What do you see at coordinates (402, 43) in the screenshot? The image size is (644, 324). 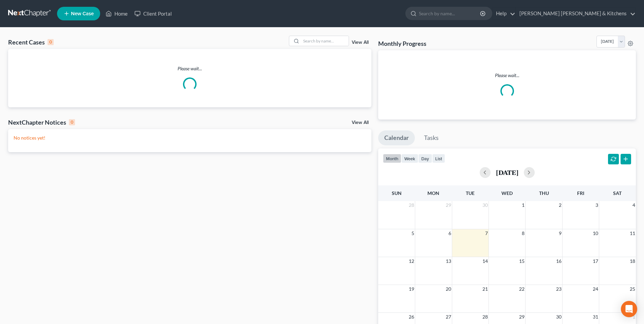 I see `h3: Monthly Progress` at bounding box center [402, 43].